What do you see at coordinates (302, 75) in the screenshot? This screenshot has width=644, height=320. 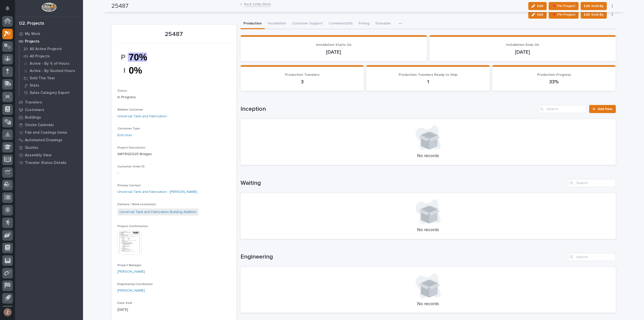 I see `span: Production Travelers` at bounding box center [302, 75].